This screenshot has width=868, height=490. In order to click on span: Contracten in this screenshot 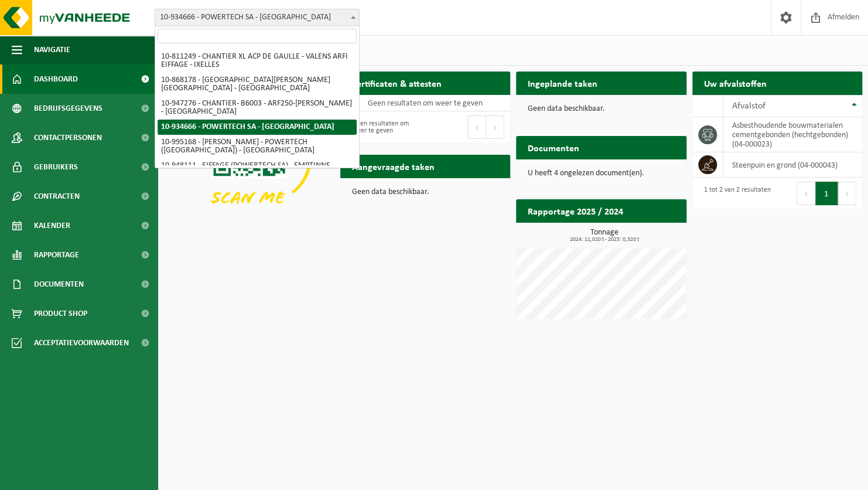, I will do `click(57, 196)`.